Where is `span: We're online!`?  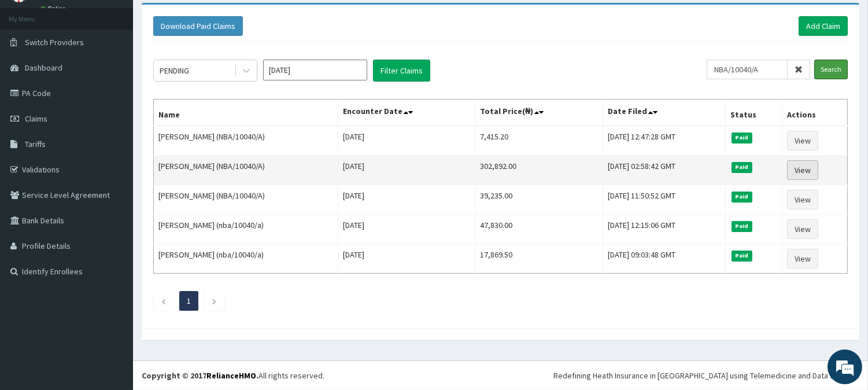
span: We're online! is located at coordinates (113, 178).